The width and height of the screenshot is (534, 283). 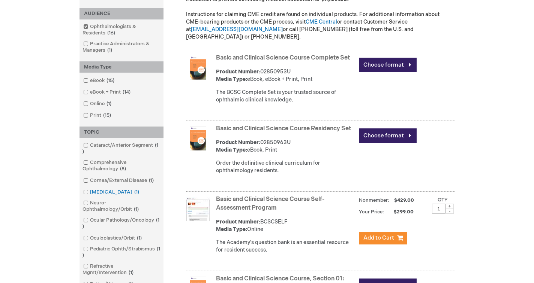 What do you see at coordinates (374, 201) in the screenshot?
I see `strong: Nonmember:` at bounding box center [374, 201].